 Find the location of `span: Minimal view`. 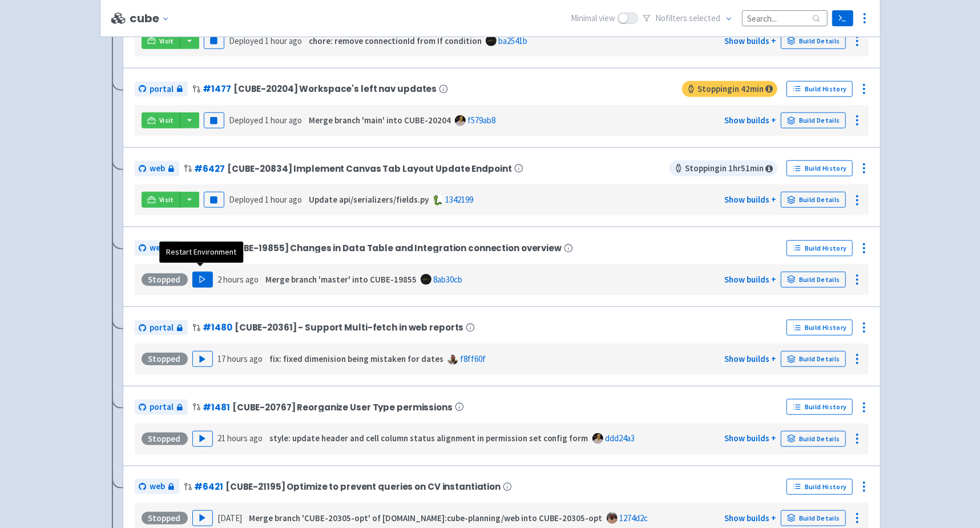

span: Minimal view is located at coordinates (593, 18).